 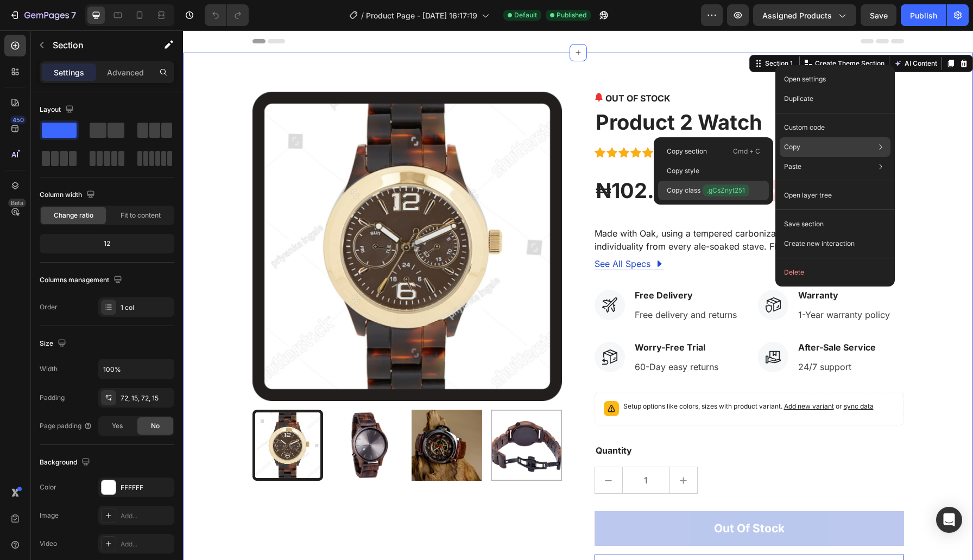 I want to click on div: Color, so click(x=47, y=487).